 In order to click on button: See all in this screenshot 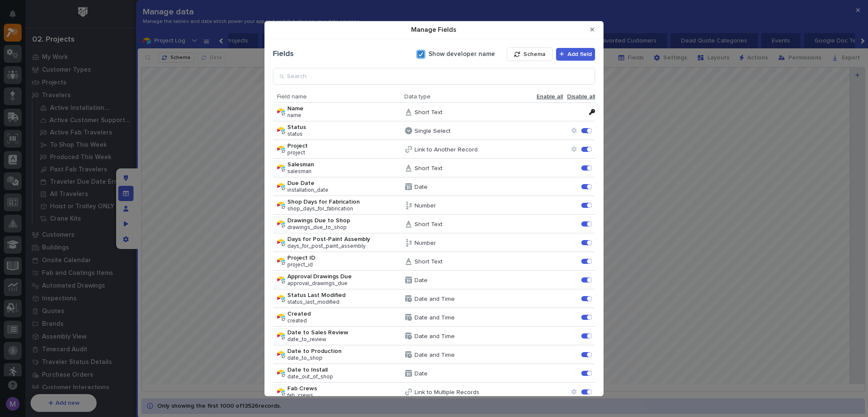, I will do `click(143, 163)`.